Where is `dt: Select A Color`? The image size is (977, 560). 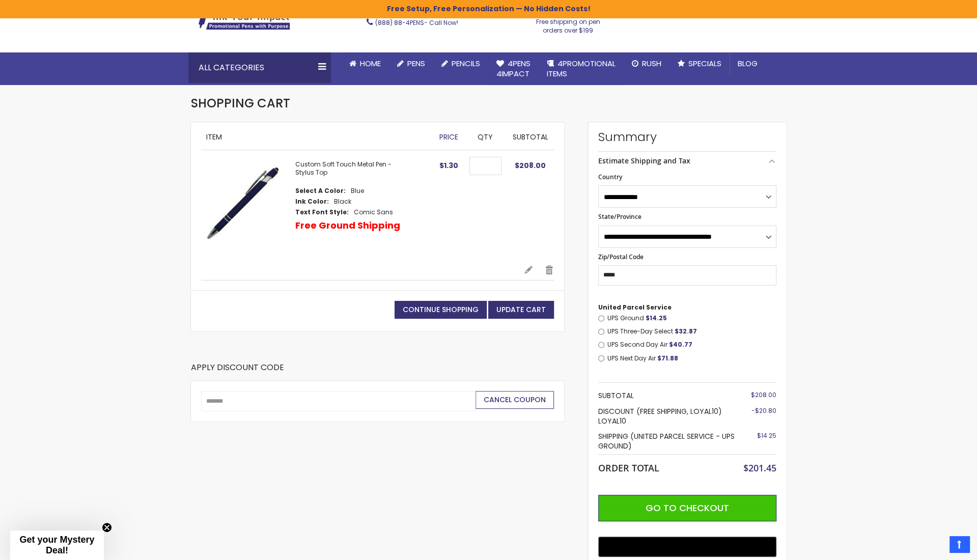 dt: Select A Color is located at coordinates (320, 191).